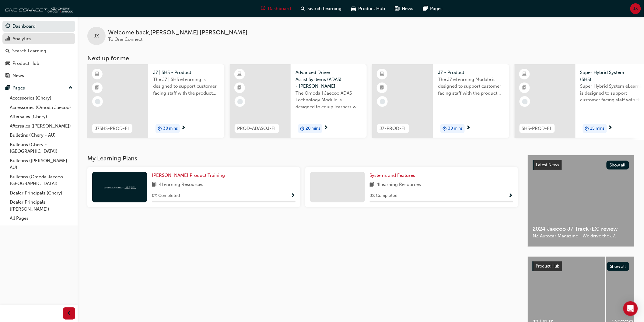 This screenshot has width=644, height=322. I want to click on span: PROD-ADASOJ-EL, so click(257, 129).